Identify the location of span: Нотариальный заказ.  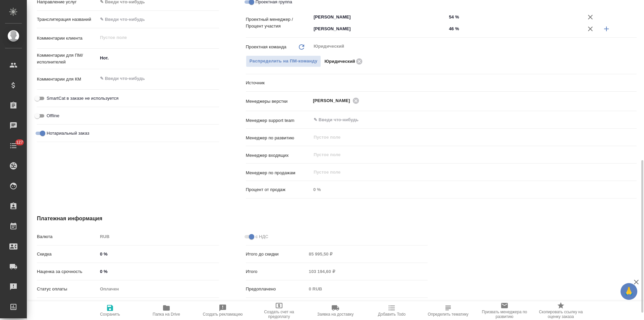
(68, 133).